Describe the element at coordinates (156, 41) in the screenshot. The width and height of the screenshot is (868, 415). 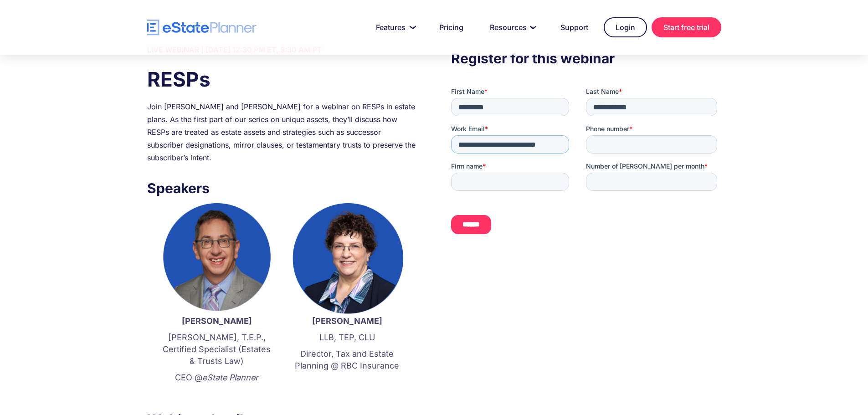
I see `span: Phone number` at that location.